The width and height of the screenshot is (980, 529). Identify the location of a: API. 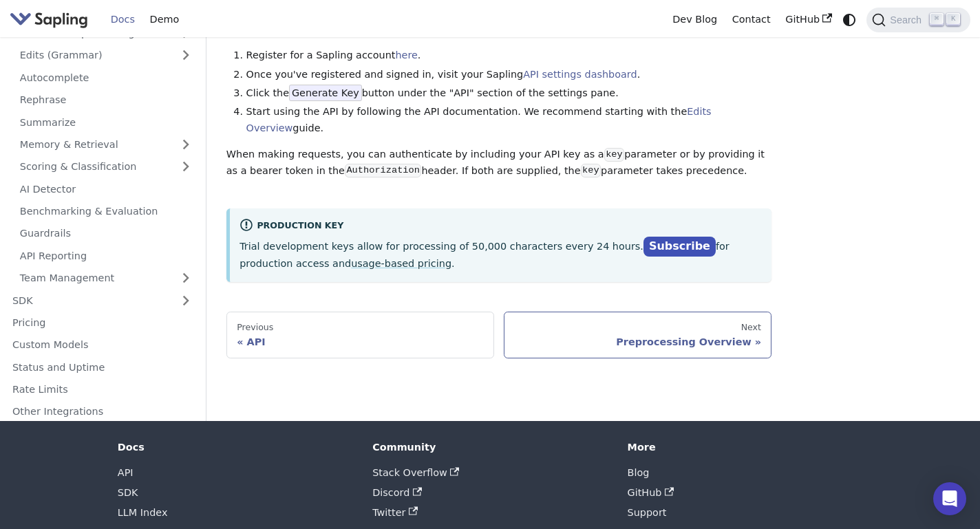
(125, 473).